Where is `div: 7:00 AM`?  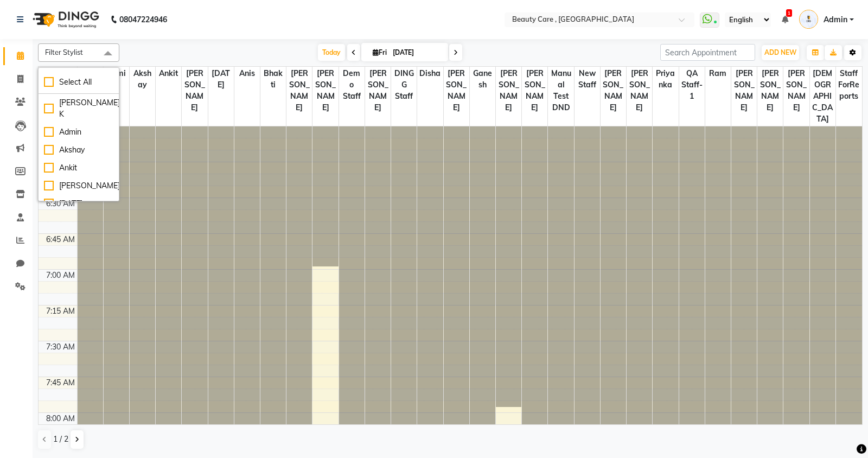 div: 7:00 AM is located at coordinates (60, 275).